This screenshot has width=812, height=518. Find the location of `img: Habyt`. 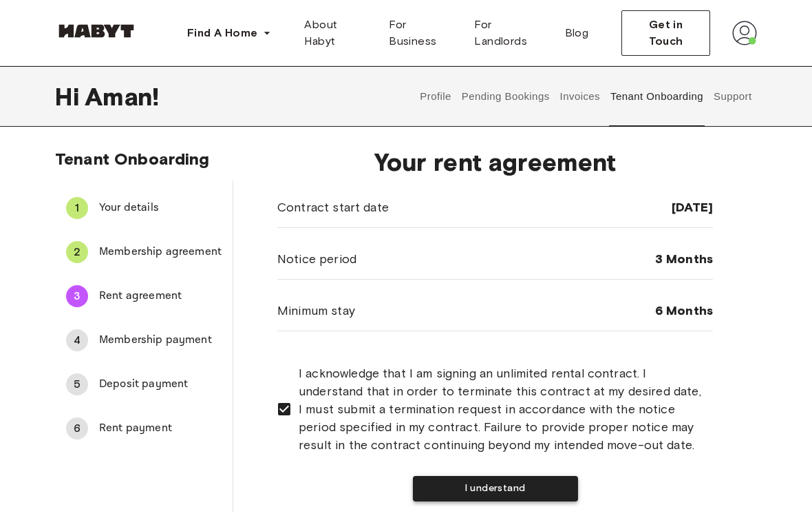

img: Habyt is located at coordinates (96, 31).